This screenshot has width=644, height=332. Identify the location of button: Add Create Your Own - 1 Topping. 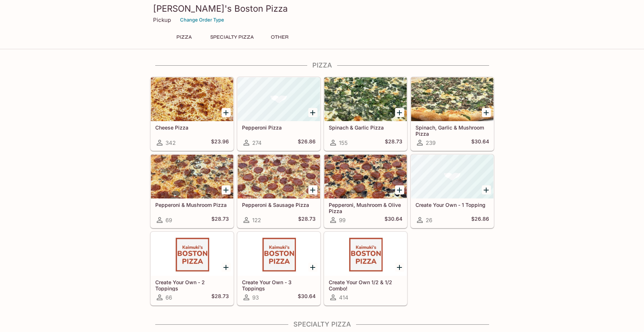
(486, 190).